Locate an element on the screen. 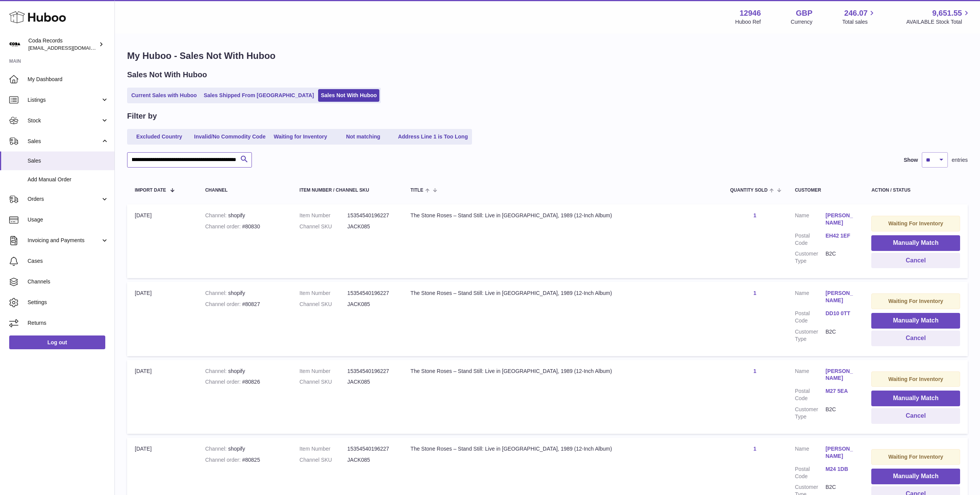 This screenshot has height=495, width=980. span: Quantity Sold is located at coordinates (749, 190).